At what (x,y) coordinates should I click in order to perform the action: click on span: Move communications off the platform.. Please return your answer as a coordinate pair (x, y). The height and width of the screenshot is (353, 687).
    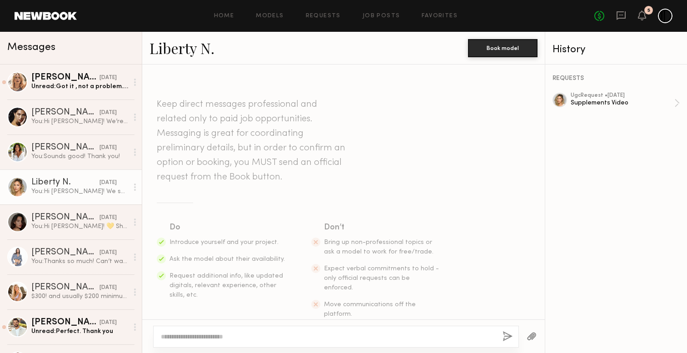
    Looking at the image, I should click on (370, 310).